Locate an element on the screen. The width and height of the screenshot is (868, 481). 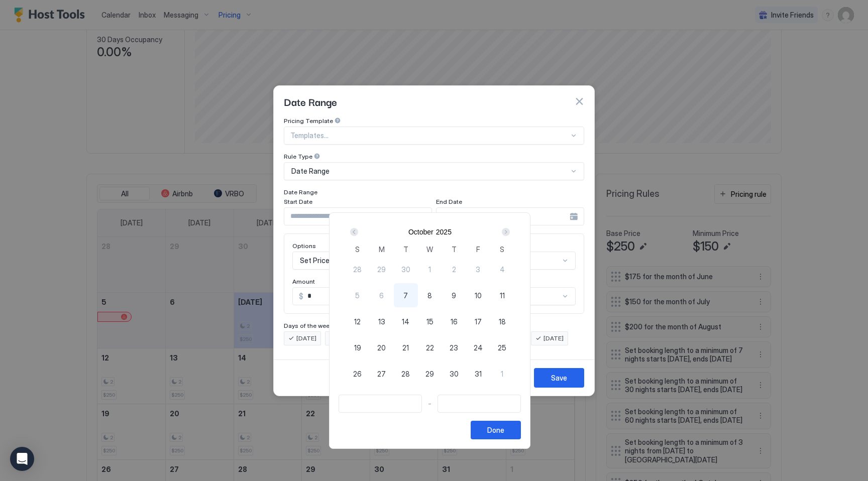
span: M is located at coordinates (382, 249).